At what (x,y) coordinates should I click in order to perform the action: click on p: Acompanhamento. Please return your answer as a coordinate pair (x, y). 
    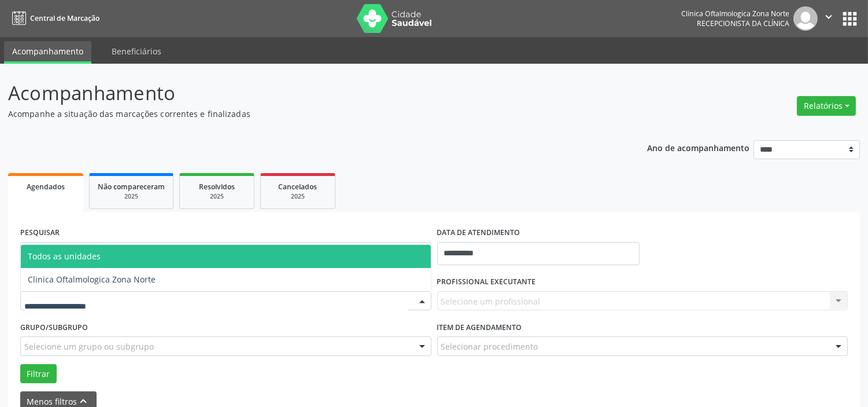
    Looking at the image, I should click on (306, 93).